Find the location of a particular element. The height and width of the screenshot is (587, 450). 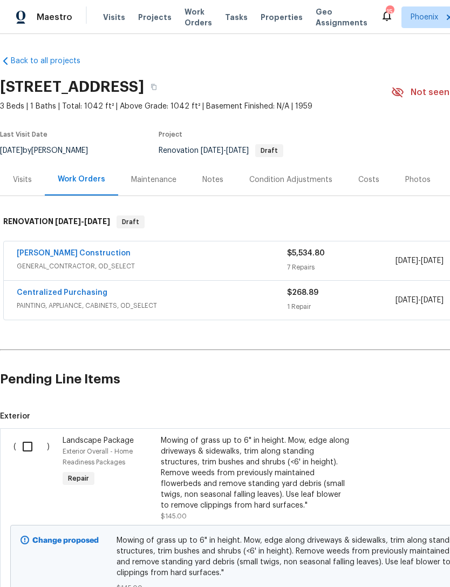

span: Tasks is located at coordinates (236, 17).